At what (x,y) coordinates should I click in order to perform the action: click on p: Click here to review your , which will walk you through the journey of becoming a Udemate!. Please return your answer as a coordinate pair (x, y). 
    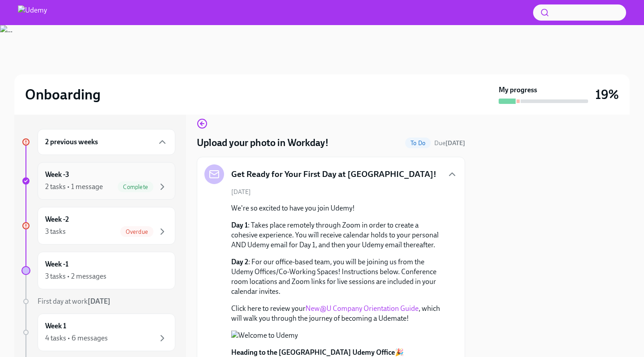
    Looking at the image, I should click on (337, 313).